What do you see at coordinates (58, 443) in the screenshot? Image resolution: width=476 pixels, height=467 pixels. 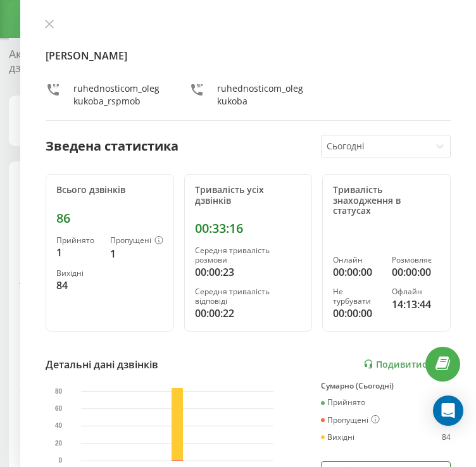 I see `text: 20` at bounding box center [58, 443].